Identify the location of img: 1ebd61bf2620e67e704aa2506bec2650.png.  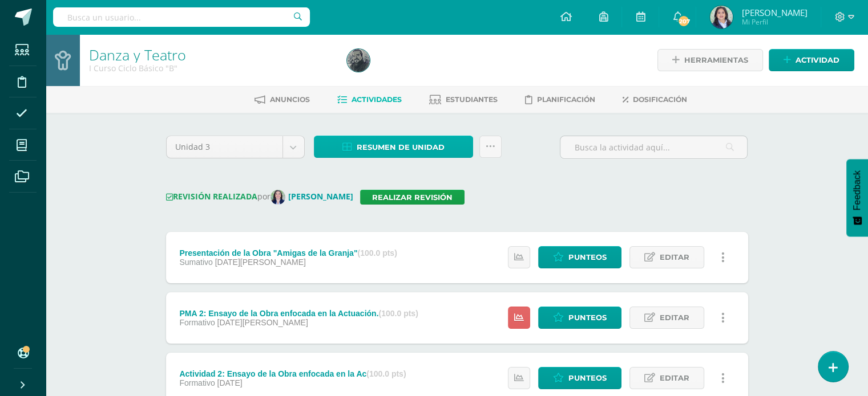
(278, 197).